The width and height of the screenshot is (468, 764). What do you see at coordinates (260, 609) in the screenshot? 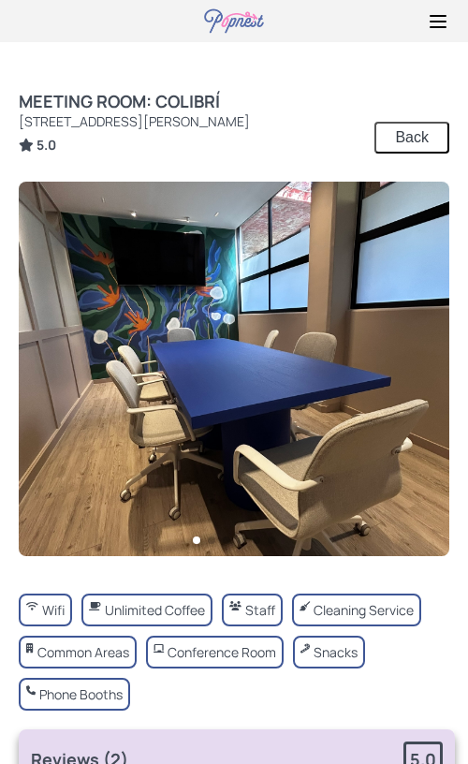
I see `div: Staff` at bounding box center [260, 609].